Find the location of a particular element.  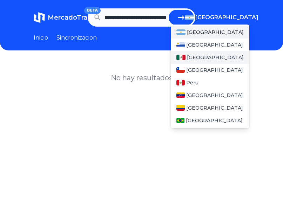

span: MercadoTrack is located at coordinates (71, 18).